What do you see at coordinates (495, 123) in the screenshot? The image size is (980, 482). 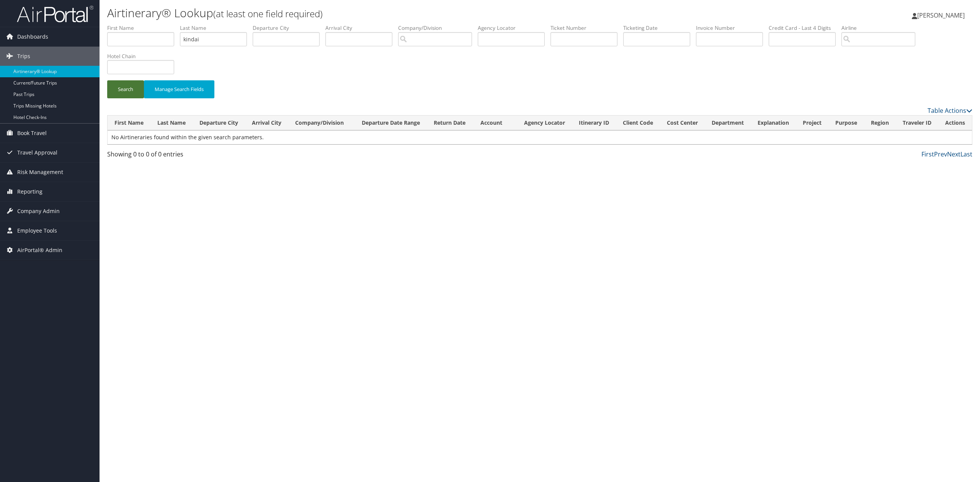 I see `th: Account: activate to sort column ascending` at bounding box center [495, 123].